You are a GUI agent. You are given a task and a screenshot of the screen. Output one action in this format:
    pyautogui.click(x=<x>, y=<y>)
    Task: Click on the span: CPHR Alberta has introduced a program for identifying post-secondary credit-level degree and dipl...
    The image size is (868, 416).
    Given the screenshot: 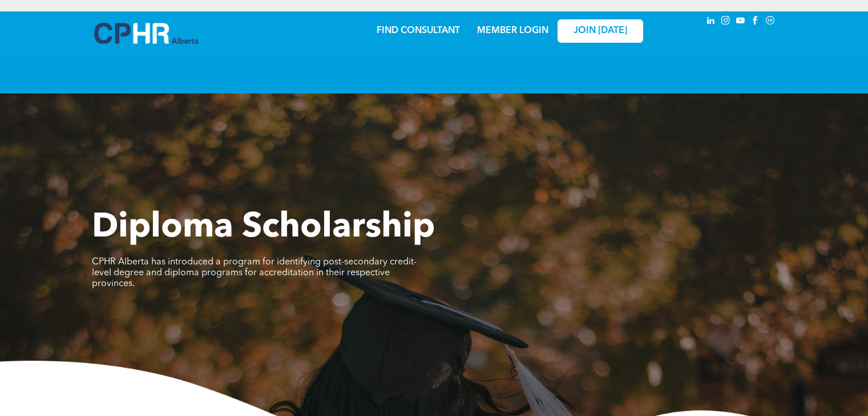 What is the action you would take?
    pyautogui.click(x=254, y=273)
    